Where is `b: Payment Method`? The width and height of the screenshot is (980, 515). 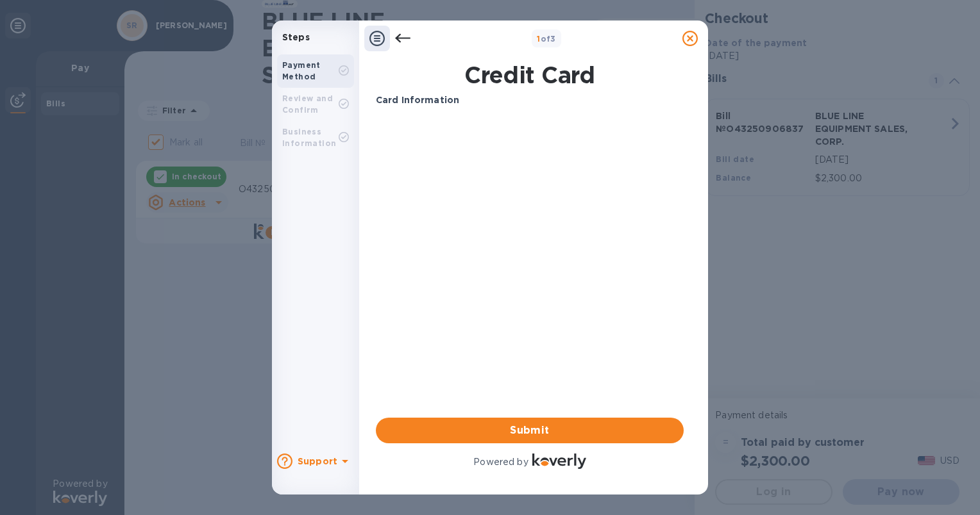 b: Payment Method is located at coordinates (301, 71).